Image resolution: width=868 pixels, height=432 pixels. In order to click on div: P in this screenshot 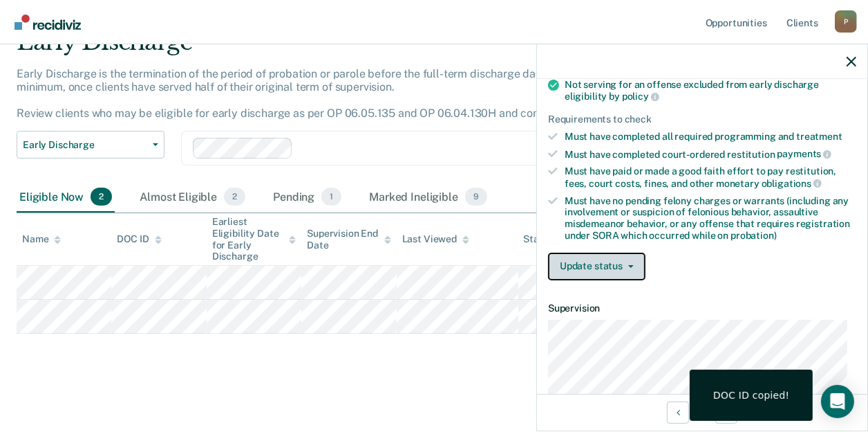, I will do `click(846, 22)`.